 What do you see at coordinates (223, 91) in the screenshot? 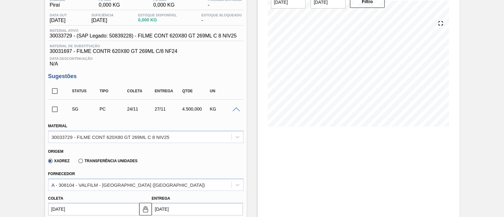
I see `div: UN` at bounding box center [223, 91].